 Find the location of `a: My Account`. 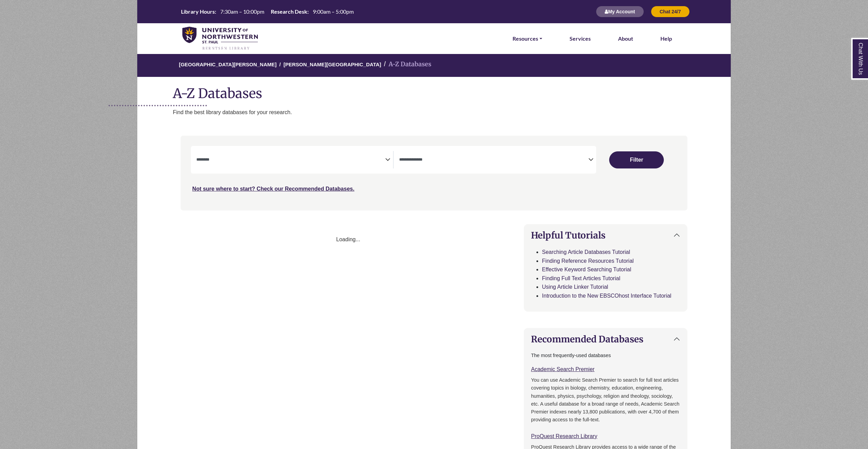

a: My Account is located at coordinates (619, 11).